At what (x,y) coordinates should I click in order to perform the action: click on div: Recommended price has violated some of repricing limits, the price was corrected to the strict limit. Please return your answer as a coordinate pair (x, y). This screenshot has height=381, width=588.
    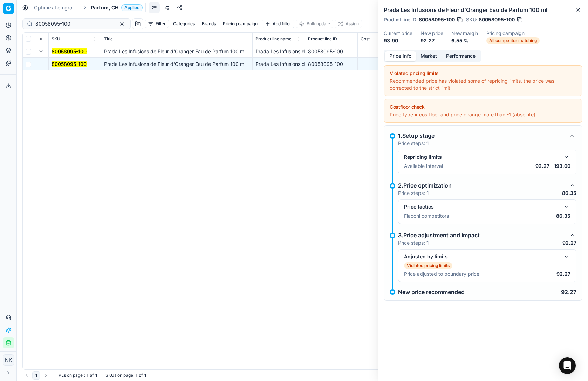
    Looking at the image, I should click on (483, 84).